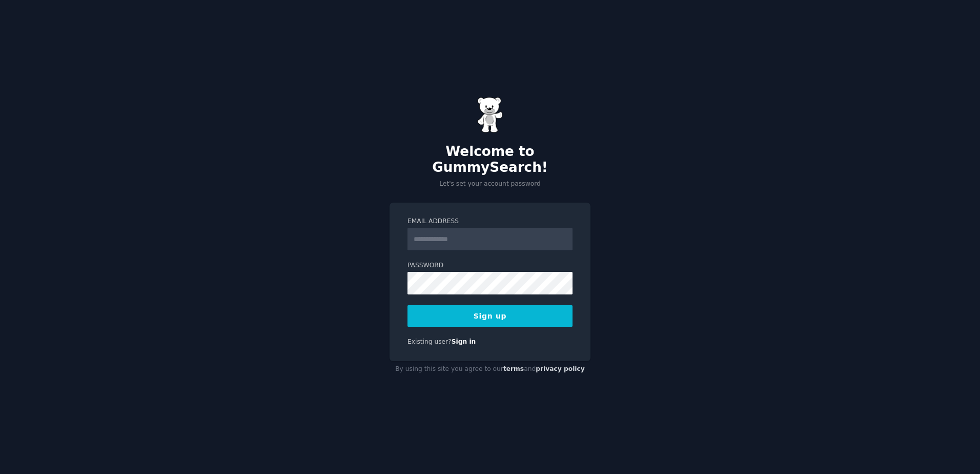 The height and width of the screenshot is (474, 980). Describe the element at coordinates (464, 341) in the screenshot. I see `a: Sign in` at that location.